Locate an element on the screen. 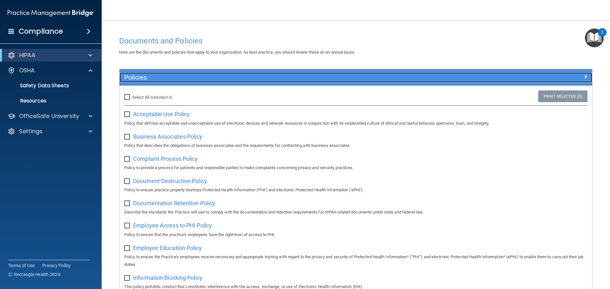 This screenshot has height=289, width=610. span: Documentation Retention Policy is located at coordinates (174, 203).